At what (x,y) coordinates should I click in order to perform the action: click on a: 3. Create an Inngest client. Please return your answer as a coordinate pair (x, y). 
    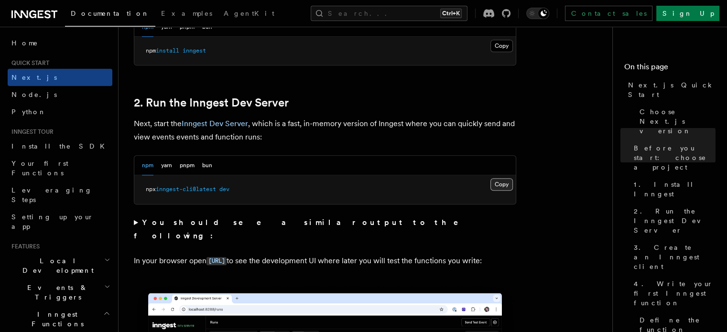
    Looking at the image, I should click on (673, 257).